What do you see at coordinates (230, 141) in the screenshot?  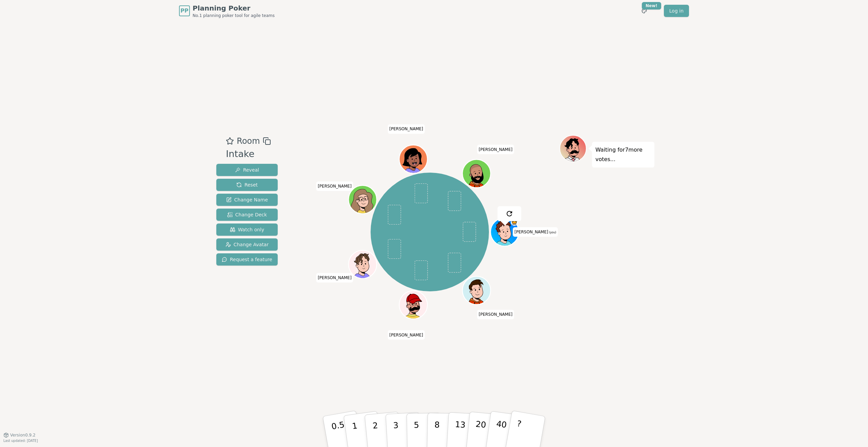 I see `button: Add as favourite` at bounding box center [230, 141].